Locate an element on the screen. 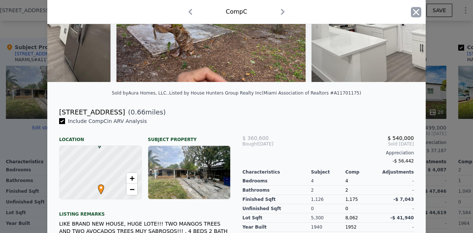 Image resolution: width=473 pixels, height=233 pixels. div: Listed by House Hunters Group Realty Inc (Miami Association of Realtors #A11701175) is located at coordinates (266, 93).